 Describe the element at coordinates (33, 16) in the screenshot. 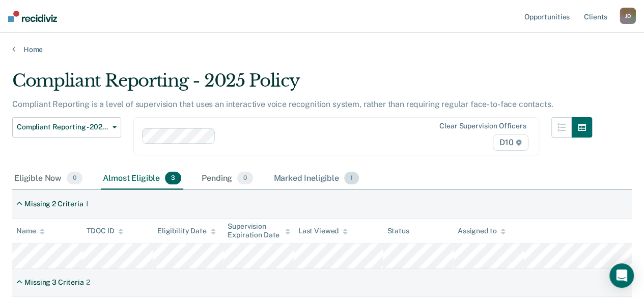

I see `img: Recidiviz` at that location.